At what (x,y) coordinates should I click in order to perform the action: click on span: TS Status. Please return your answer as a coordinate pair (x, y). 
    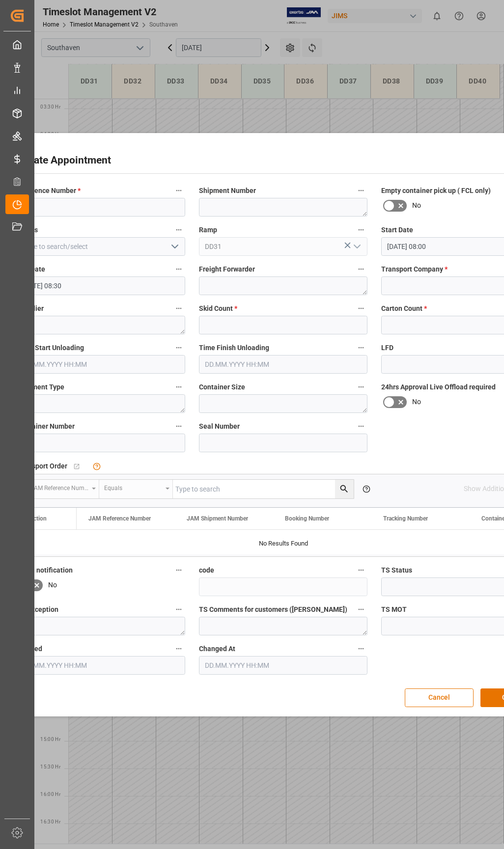
    Looking at the image, I should click on (396, 571).